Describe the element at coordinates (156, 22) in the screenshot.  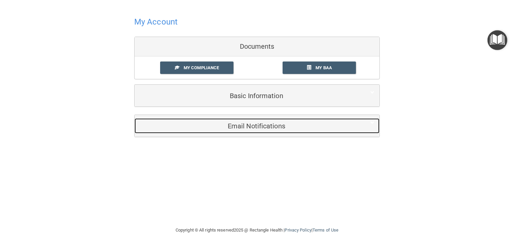
I see `h4: My Account` at that location.